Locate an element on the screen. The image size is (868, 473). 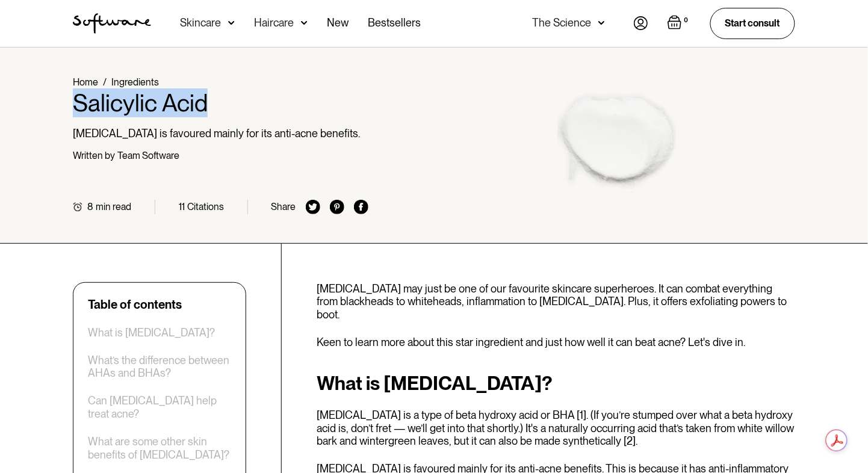
a: Home is located at coordinates (85, 82).